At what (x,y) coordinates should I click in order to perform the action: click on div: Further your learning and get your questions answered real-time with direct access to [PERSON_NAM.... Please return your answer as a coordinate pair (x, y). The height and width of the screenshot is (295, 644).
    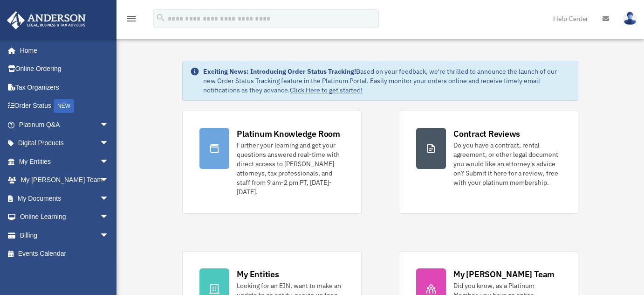
    Looking at the image, I should click on (290, 169).